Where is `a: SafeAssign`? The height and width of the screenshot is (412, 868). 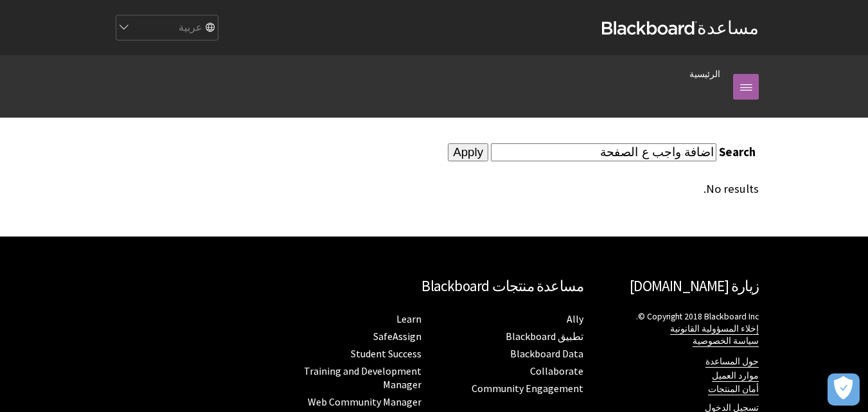 a: SafeAssign is located at coordinates (397, 336).